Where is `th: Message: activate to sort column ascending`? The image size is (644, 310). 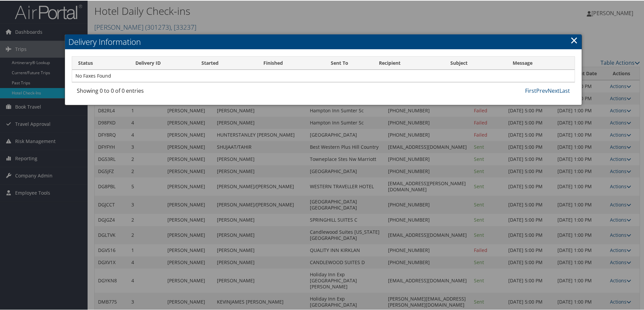 th: Message: activate to sort column ascending is located at coordinates (541, 62).